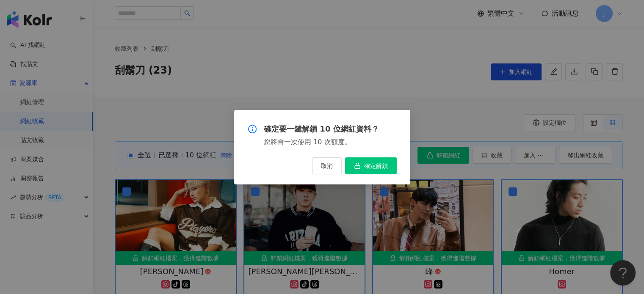 This screenshot has height=294, width=644. What do you see at coordinates (371, 165) in the screenshot?
I see `button: 確定解鎖` at bounding box center [371, 165].